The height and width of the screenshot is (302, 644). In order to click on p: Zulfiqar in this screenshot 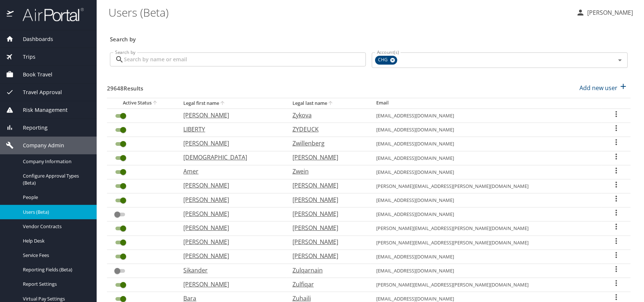, I will do `click(327, 285)`.